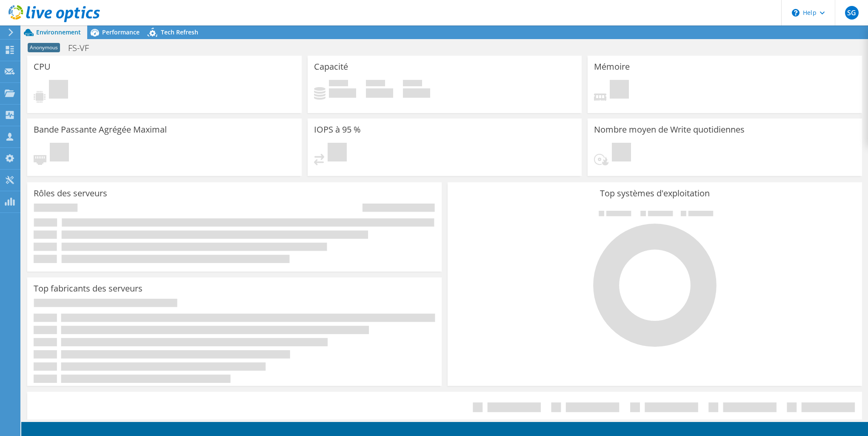  I want to click on span: SG, so click(852, 13).